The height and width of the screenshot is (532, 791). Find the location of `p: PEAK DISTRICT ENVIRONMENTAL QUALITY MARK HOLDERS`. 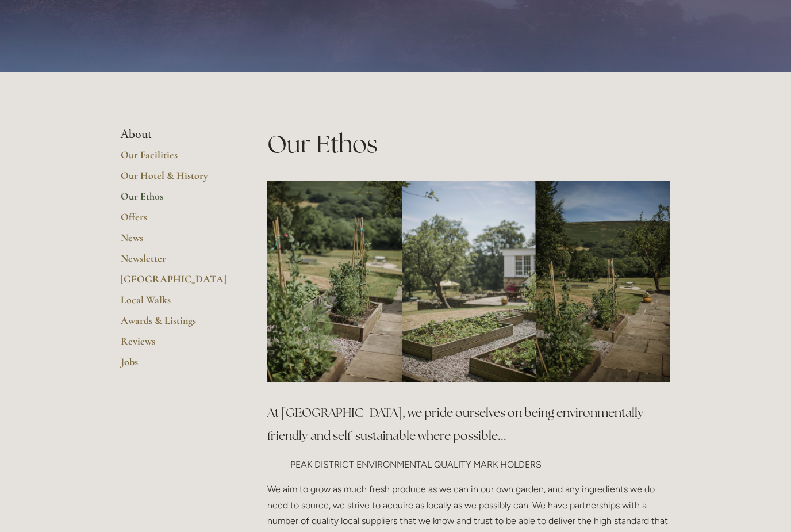

p: PEAK DISTRICT ENVIRONMENTAL QUALITY MARK HOLDERS is located at coordinates (480, 464).